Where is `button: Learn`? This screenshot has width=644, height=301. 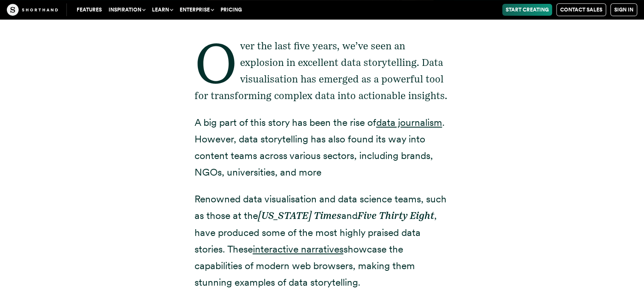
button: Learn is located at coordinates (162, 10).